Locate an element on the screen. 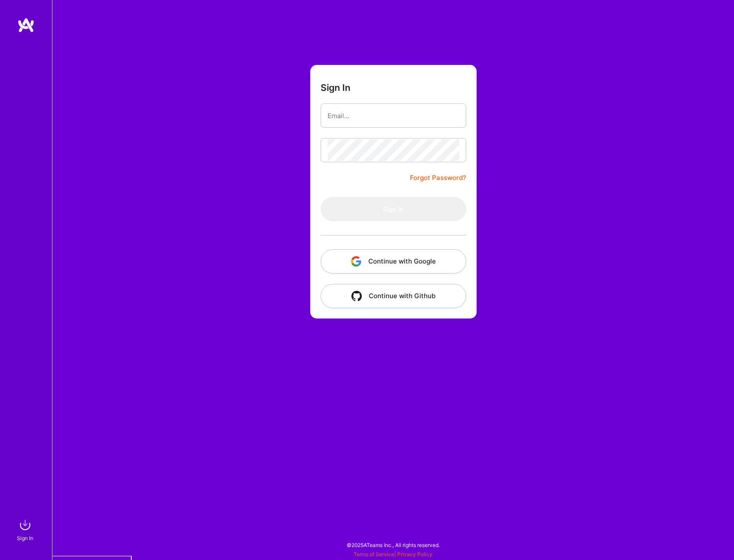 The width and height of the screenshot is (734, 560). div: © 2025 ATeams Inc., All rights reserved. is located at coordinates (393, 545).